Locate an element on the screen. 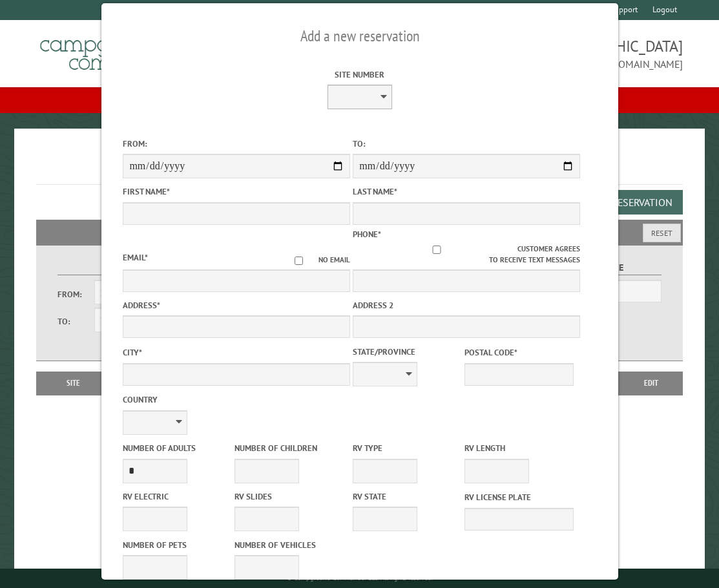 Image resolution: width=719 pixels, height=588 pixels. label: Number of Children is located at coordinates (289, 447).